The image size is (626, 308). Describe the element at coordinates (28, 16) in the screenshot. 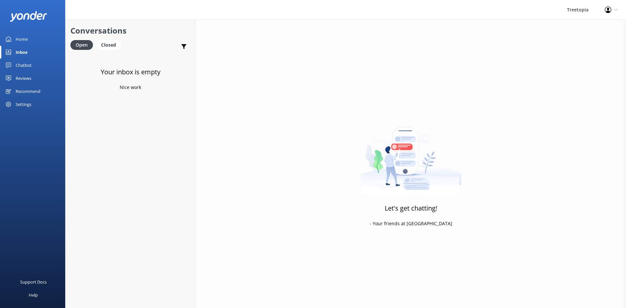

I see `img: yonder-white-logo.png` at that location.